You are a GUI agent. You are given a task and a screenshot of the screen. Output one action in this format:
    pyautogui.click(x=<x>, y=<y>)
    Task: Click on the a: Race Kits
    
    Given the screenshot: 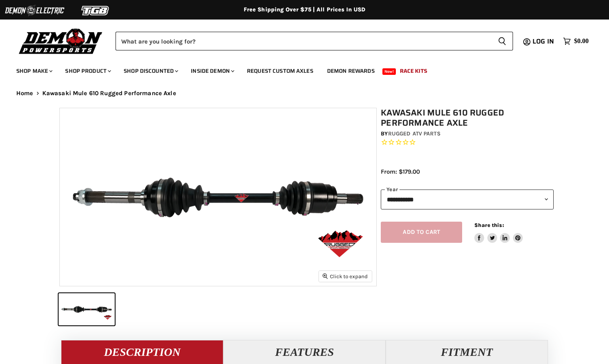 What is the action you would take?
    pyautogui.click(x=413, y=71)
    